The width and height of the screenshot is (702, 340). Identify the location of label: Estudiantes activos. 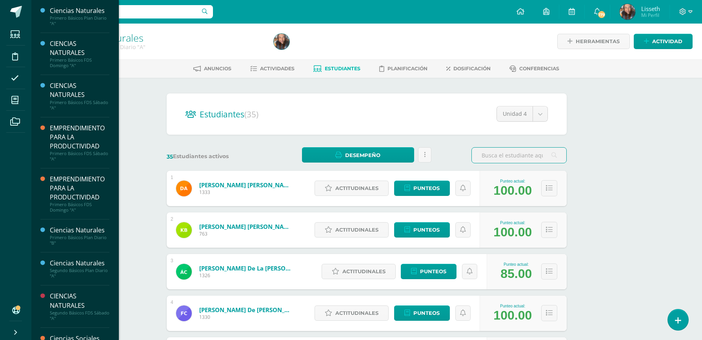
(214, 156).